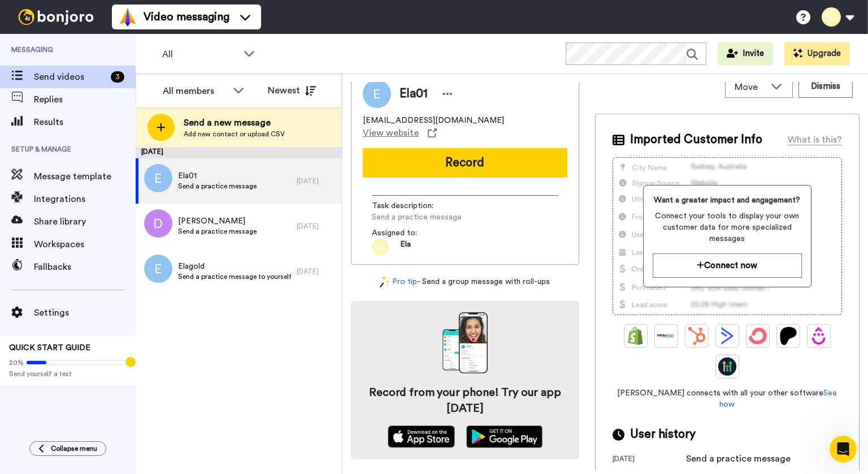  I want to click on span: Send yourself a test, so click(67, 374).